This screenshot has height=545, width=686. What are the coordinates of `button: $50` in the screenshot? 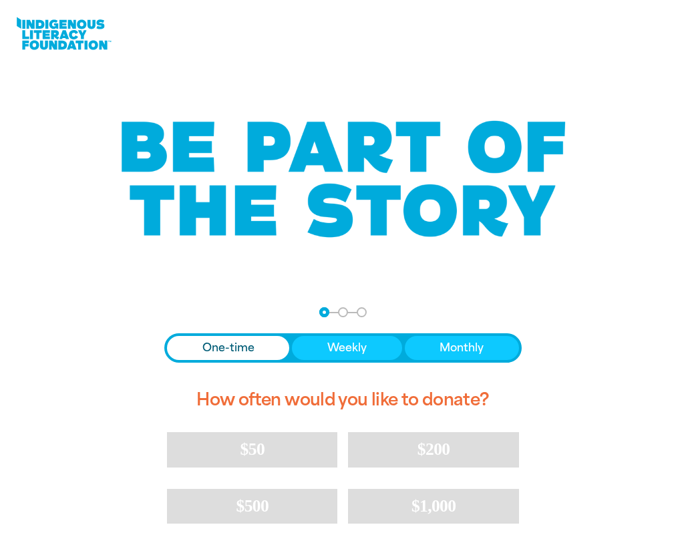 It's located at (252, 450).